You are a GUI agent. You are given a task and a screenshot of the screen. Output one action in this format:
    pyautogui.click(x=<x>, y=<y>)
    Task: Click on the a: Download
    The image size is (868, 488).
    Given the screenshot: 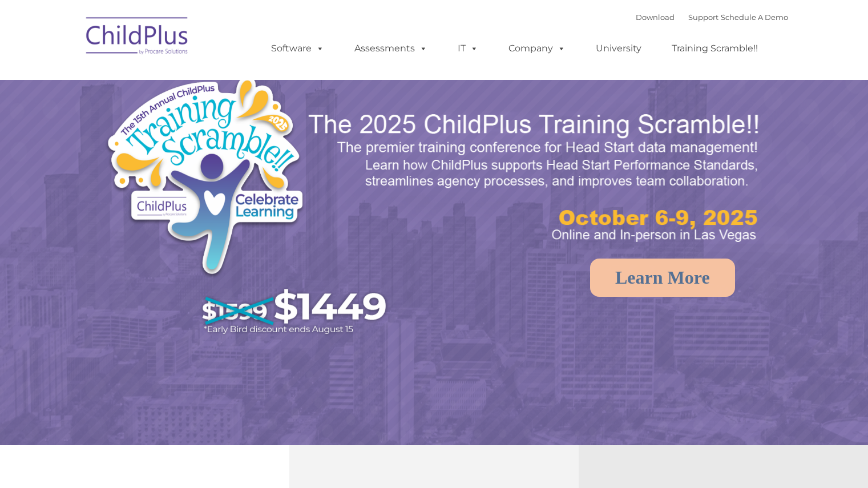 What is the action you would take?
    pyautogui.click(x=655, y=17)
    